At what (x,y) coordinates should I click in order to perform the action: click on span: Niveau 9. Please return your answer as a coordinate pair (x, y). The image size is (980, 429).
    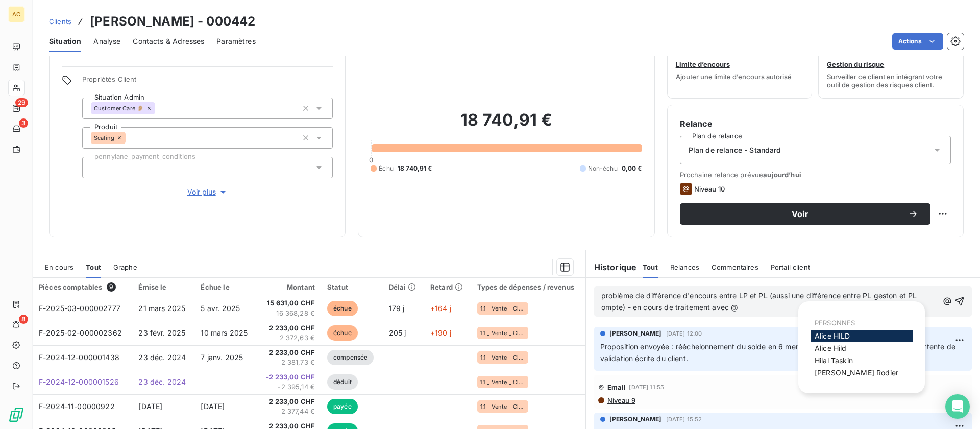
    Looking at the image, I should click on (621, 400).